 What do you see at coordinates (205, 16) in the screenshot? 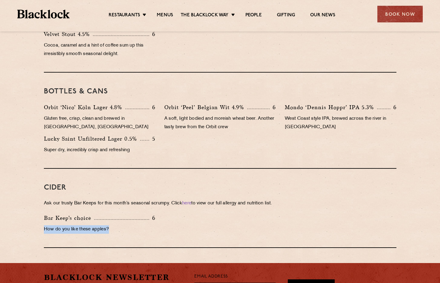
I see `a: The Blacklock Way` at bounding box center [205, 16].